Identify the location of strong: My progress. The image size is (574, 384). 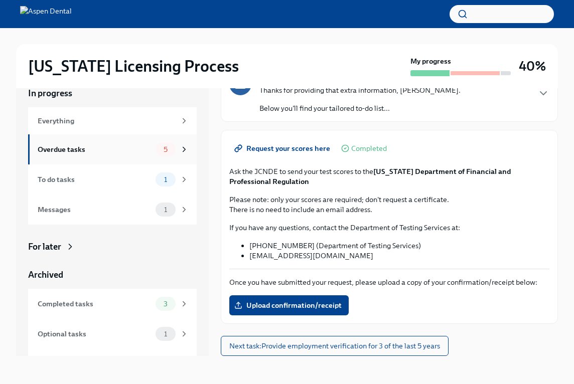
(431, 61).